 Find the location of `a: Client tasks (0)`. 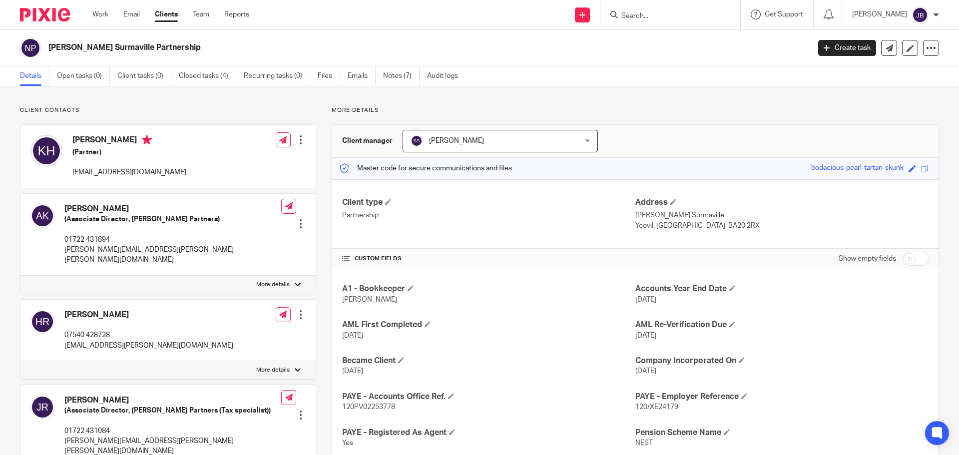

a: Client tasks (0) is located at coordinates (144, 76).